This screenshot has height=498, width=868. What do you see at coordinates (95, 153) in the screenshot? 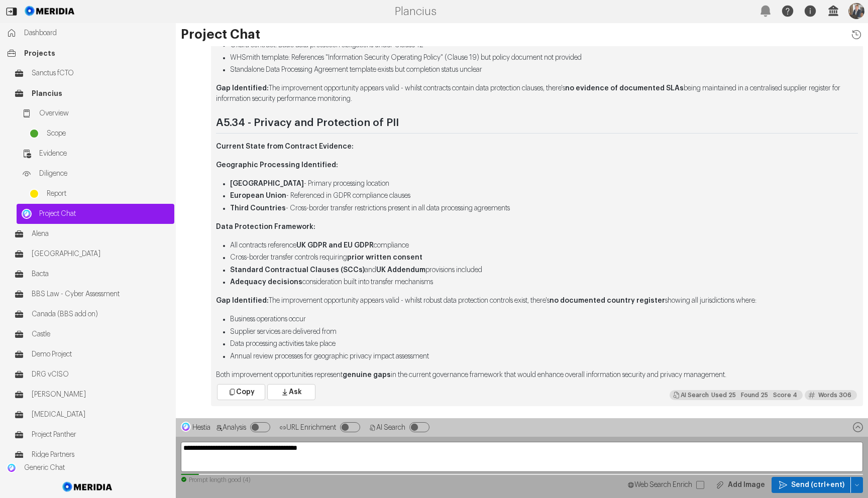
I see `a: Evidence` at bounding box center [95, 153].